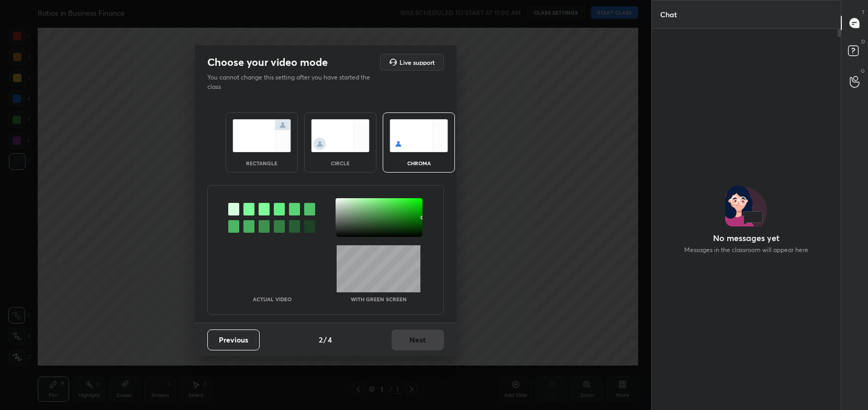  What do you see at coordinates (419, 135) in the screenshot?
I see `img: chromaScreenIcon.c19ab0a0.svg` at bounding box center [419, 135].